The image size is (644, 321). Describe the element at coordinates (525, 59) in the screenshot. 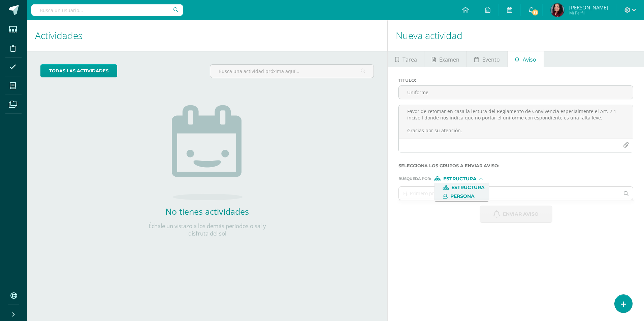

I see `a: Aviso` at that location.